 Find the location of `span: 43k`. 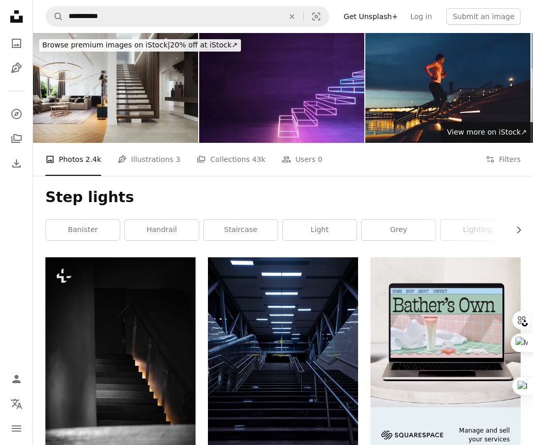

span: 43k is located at coordinates (258, 159).